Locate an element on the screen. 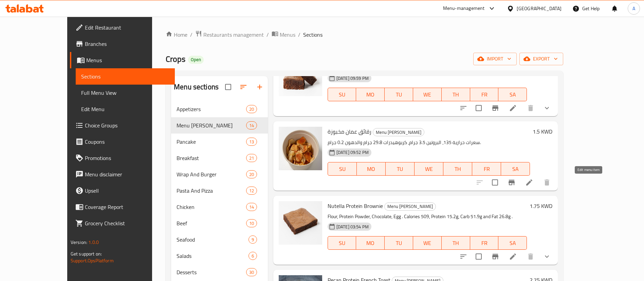 This screenshot has height=281, width=644. a: Home is located at coordinates (176, 35).